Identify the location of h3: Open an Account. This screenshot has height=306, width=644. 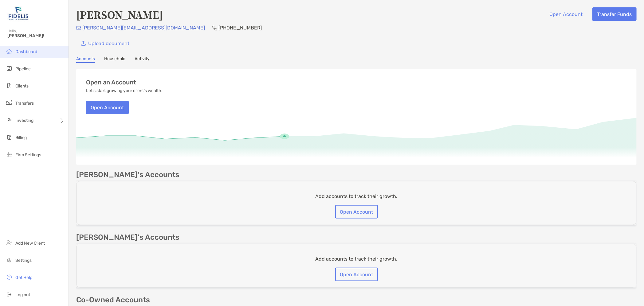
(111, 82).